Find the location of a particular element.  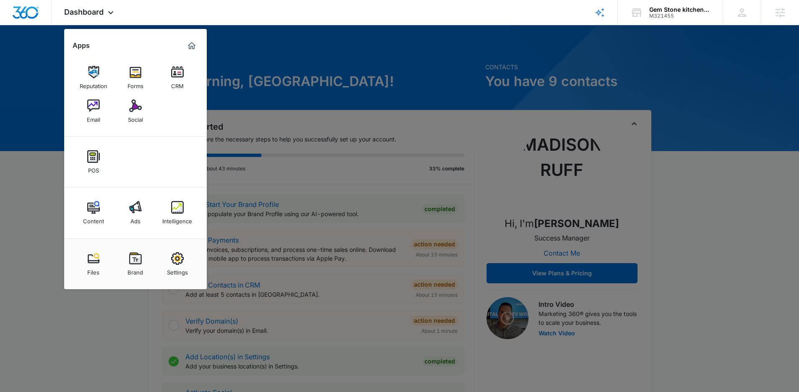

div: Brand is located at coordinates (135, 270).